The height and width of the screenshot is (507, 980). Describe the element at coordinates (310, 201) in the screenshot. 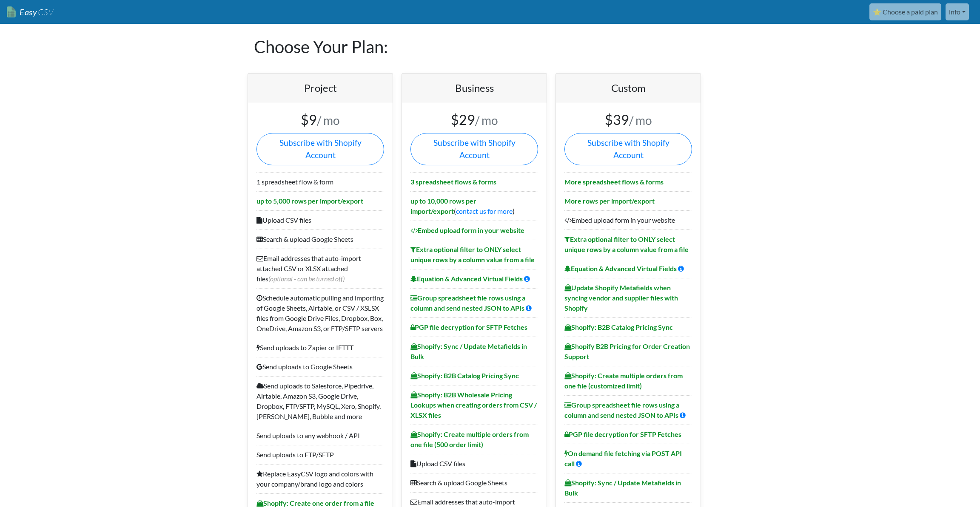

I see `b: up to 5,000 rows per import/export` at that location.